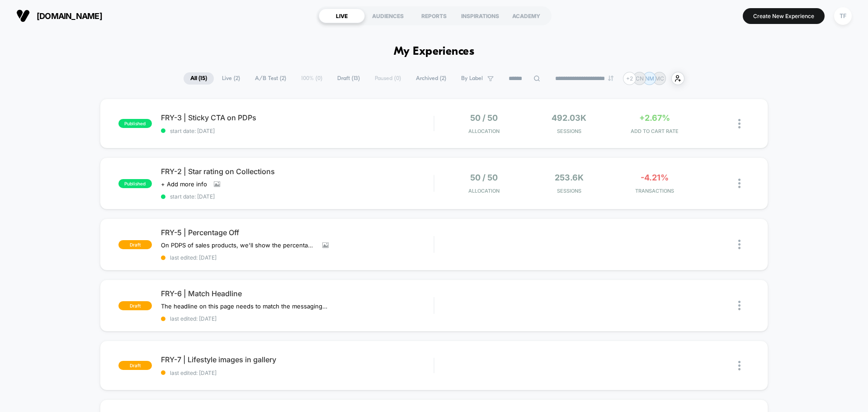  Describe the element at coordinates (231, 78) in the screenshot. I see `span: Live ( 2 )` at that location.